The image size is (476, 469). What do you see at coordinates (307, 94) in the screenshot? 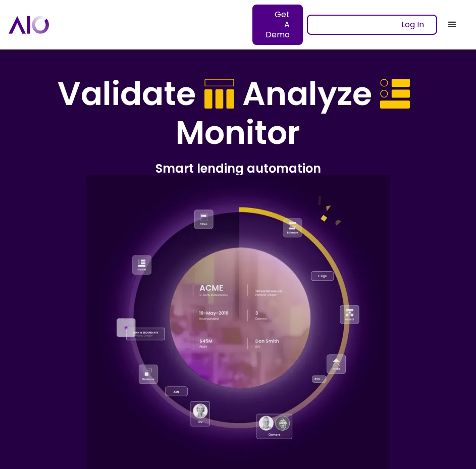
I see `h1: Analyze` at bounding box center [307, 94].